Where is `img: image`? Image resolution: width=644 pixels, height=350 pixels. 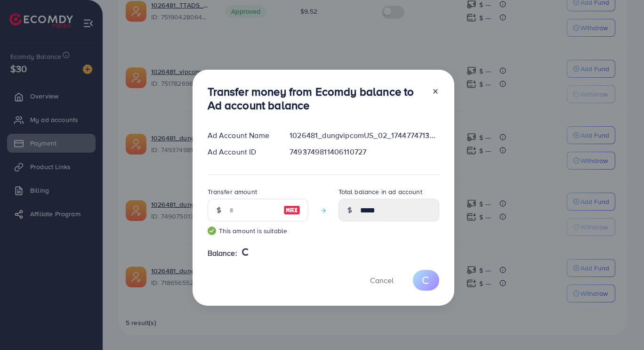
img: image is located at coordinates (292, 210).